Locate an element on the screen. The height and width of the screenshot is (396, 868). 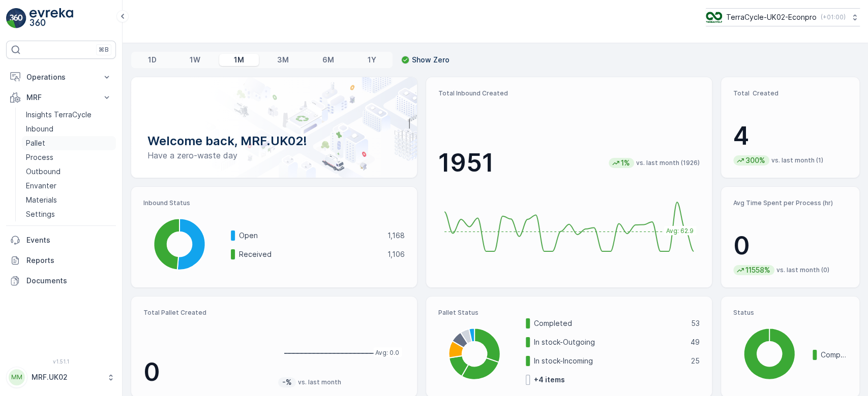
p: Insights TerraCycle is located at coordinates (59, 115).